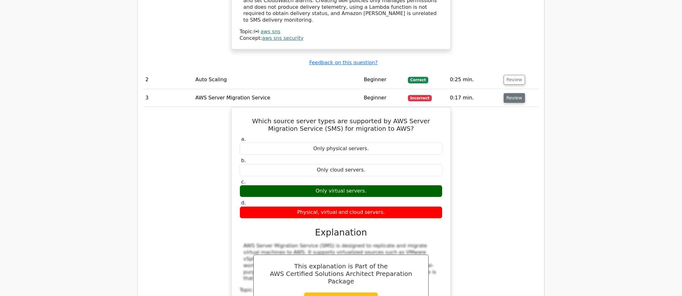 This screenshot has width=682, height=296. What do you see at coordinates (283, 38) in the screenshot?
I see `a: aws sns security` at bounding box center [283, 38].